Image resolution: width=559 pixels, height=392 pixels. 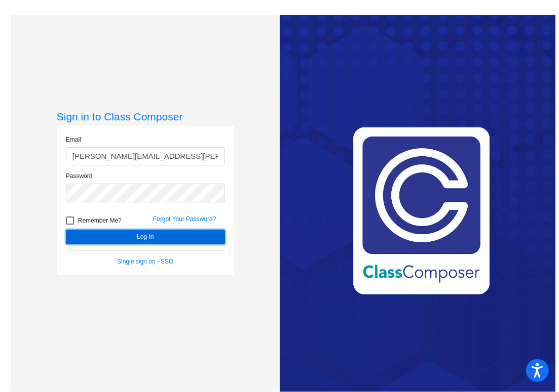 I want to click on button: Log In, so click(x=146, y=237).